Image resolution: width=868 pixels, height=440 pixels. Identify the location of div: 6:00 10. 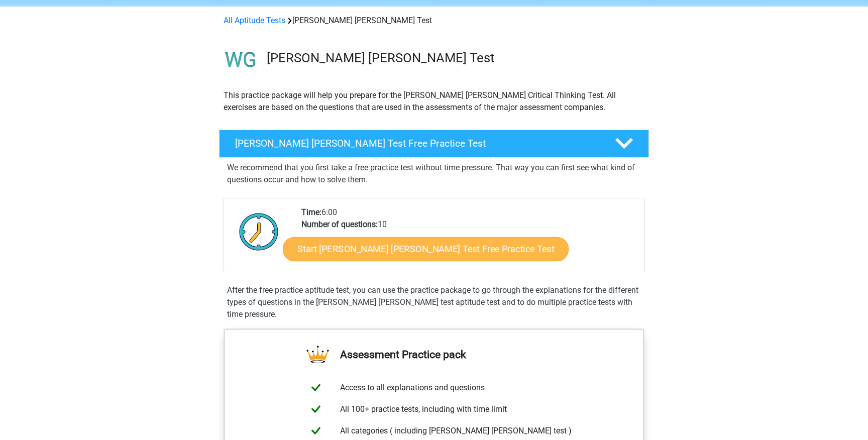
(469, 239).